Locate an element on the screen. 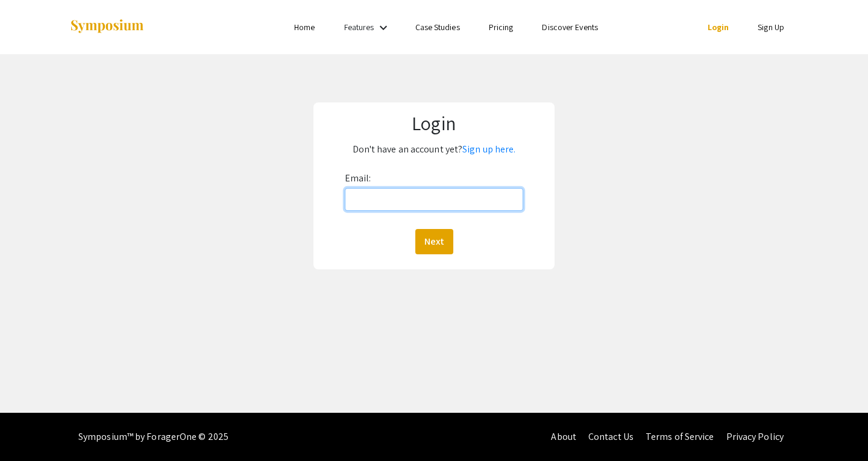  a: Features is located at coordinates (359, 27).